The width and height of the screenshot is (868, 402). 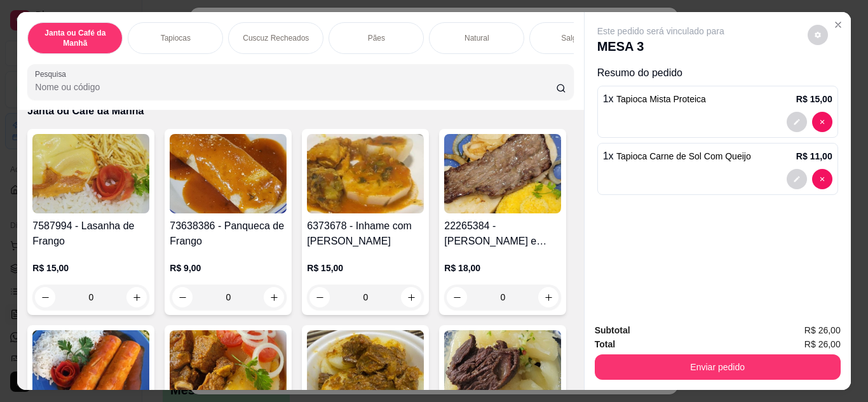 I want to click on h4: 73638386 - Panqueca de Frango, so click(x=229, y=234).